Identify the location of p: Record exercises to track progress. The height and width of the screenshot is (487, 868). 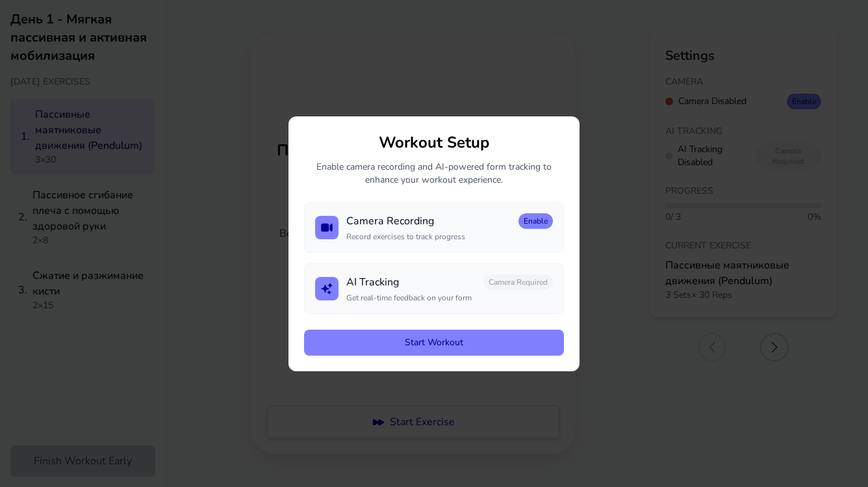
(450, 237).